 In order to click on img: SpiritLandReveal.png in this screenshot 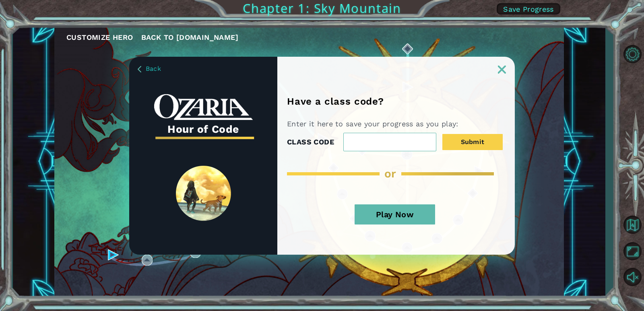, I will do `click(203, 193)`.